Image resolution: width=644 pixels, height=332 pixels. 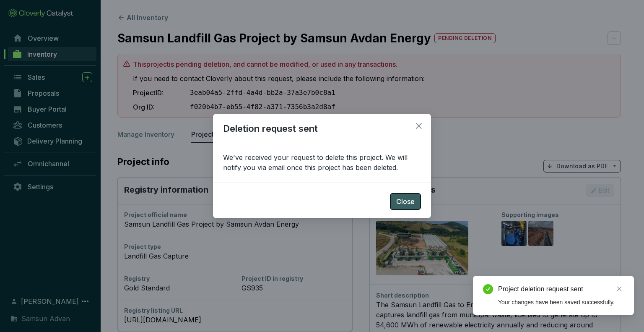 What do you see at coordinates (322, 163) in the screenshot?
I see `p: We've received your request to delete this project. We will notify you via email once this projec...` at bounding box center [322, 163].